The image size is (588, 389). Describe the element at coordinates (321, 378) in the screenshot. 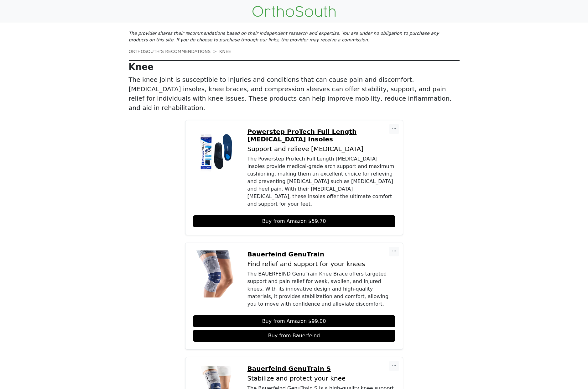

I see `p: Stabilize and protect your knee` at that location.